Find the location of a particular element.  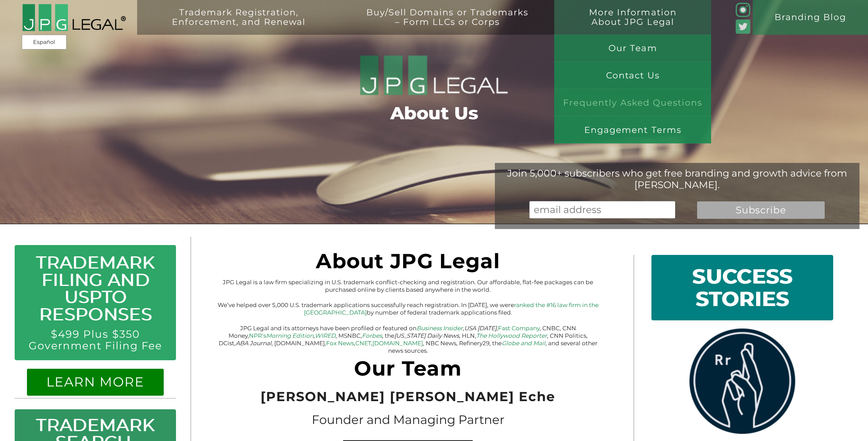

a: Forbes is located at coordinates (372, 336).